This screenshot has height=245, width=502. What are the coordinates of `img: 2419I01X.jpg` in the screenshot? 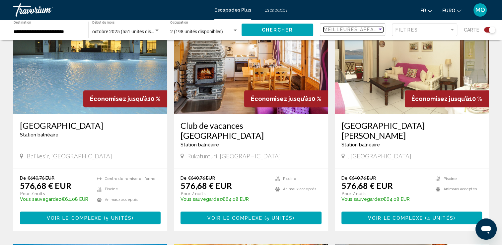 It's located at (251, 61).